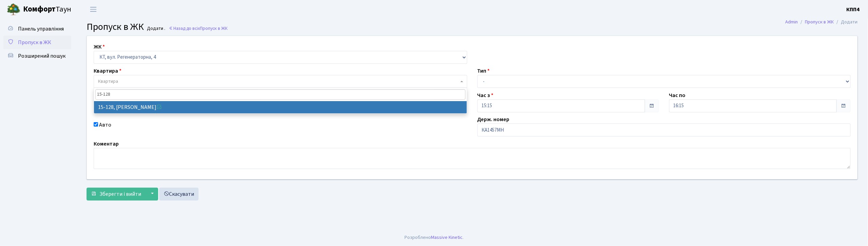  What do you see at coordinates (41, 29) in the screenshot?
I see `span: Панель управління` at bounding box center [41, 29].